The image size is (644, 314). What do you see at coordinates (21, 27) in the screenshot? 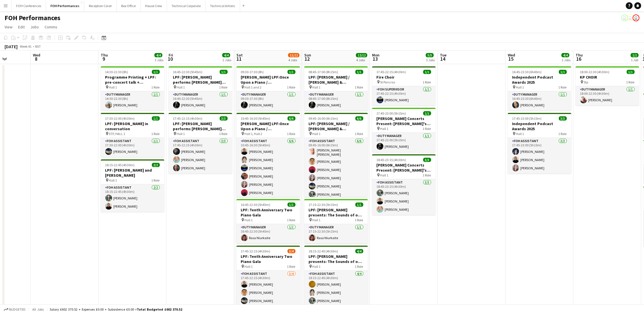
I see `span: Edit` at bounding box center [21, 27].